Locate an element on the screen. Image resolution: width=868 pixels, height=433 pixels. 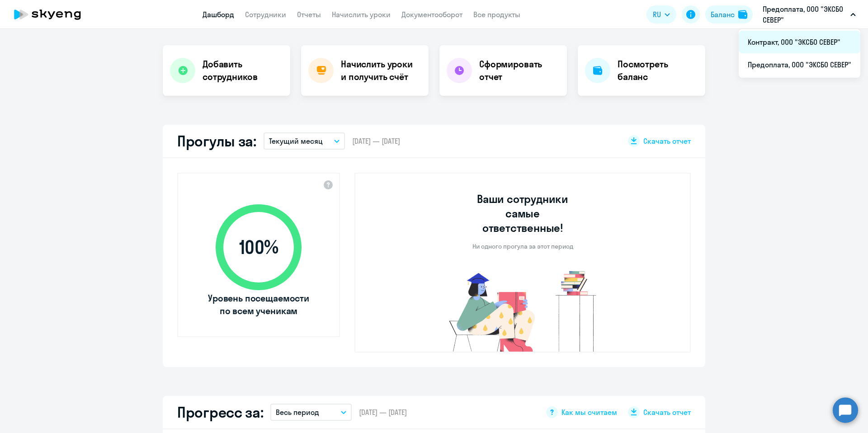
h2: Прогресс за: is located at coordinates (220, 413).